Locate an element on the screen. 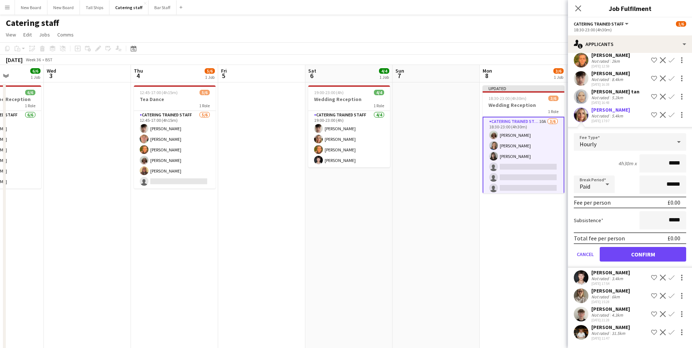 The width and height of the screenshot is (692, 348). button: Catering staff is located at coordinates (129, 7).